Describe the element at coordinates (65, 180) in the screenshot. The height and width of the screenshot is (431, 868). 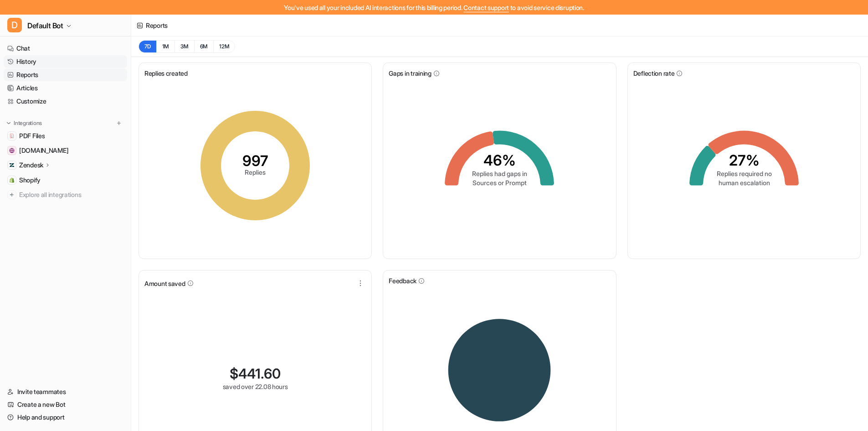
I see `a: ShopifyShopify` at that location.